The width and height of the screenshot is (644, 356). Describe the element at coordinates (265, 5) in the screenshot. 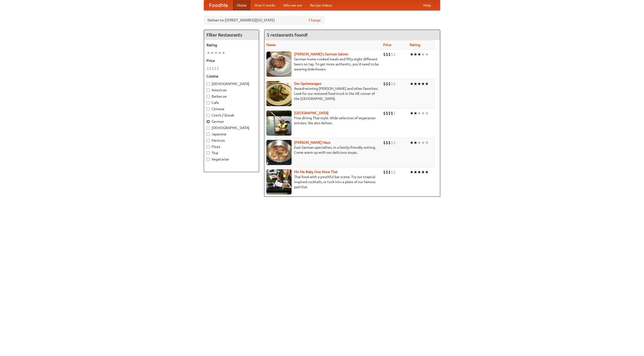

I see `a: How it works` at that location.